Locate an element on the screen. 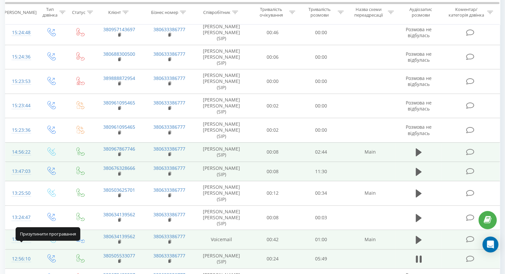 The image size is (505, 274). div: 12:56:10 is located at coordinates (21, 259).